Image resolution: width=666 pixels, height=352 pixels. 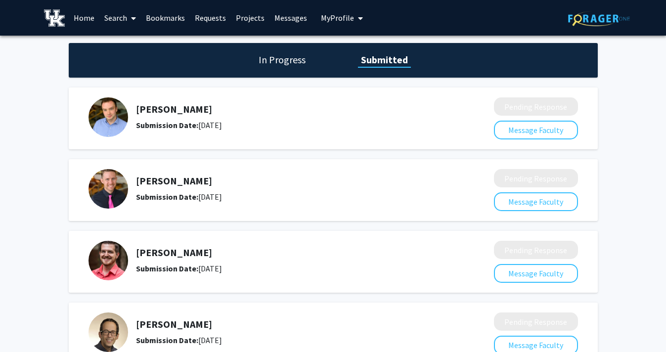 What do you see at coordinates (84, 18) in the screenshot?
I see `a: Home` at bounding box center [84, 18].